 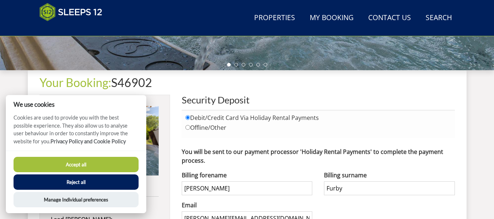 What do you see at coordinates (187, 117) in the screenshot?
I see `input: Debit/Credit Card Via Holiday Rental Payments` at bounding box center [187, 117].